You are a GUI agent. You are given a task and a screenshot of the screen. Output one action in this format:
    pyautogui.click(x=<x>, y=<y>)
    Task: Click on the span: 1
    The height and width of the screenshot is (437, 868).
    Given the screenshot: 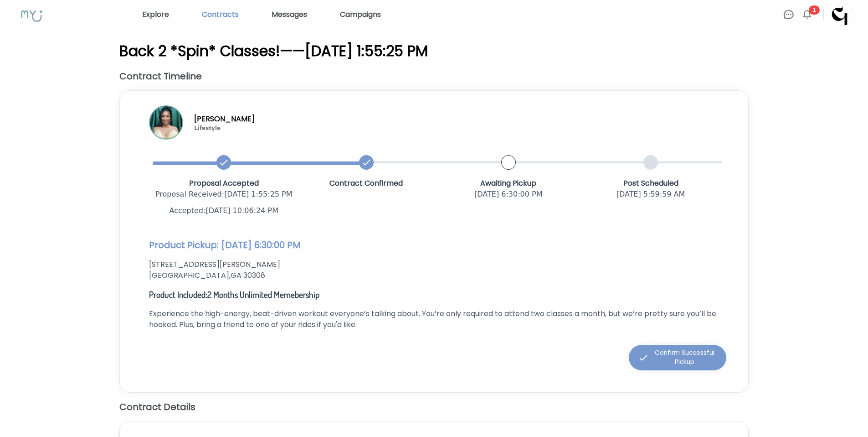 What is the action you would take?
    pyautogui.click(x=815, y=10)
    